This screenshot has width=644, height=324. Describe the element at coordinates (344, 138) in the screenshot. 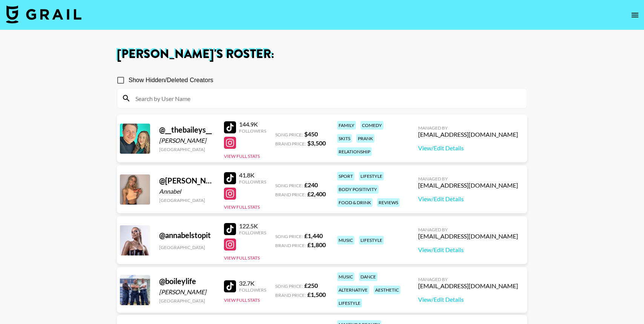

I see `div: skits` at that location.